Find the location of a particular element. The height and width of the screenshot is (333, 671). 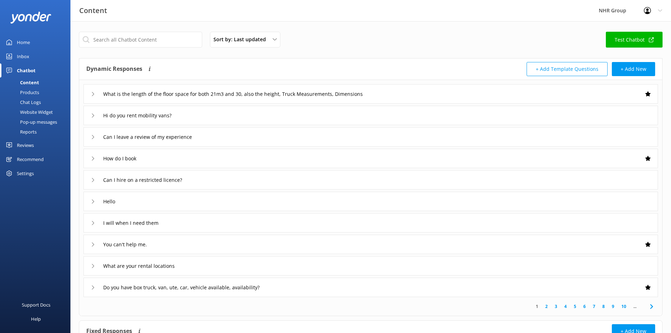

button: + Add New is located at coordinates (633, 69).